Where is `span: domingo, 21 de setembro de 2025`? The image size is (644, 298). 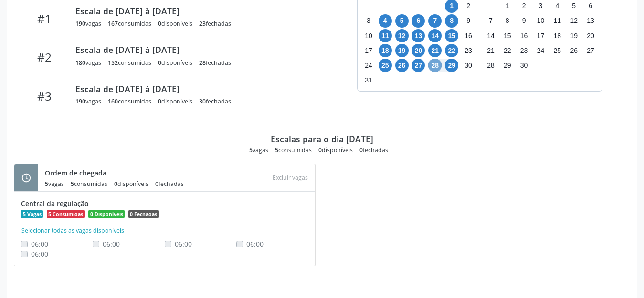
span: domingo, 21 de setembro de 2025 is located at coordinates (491, 51).